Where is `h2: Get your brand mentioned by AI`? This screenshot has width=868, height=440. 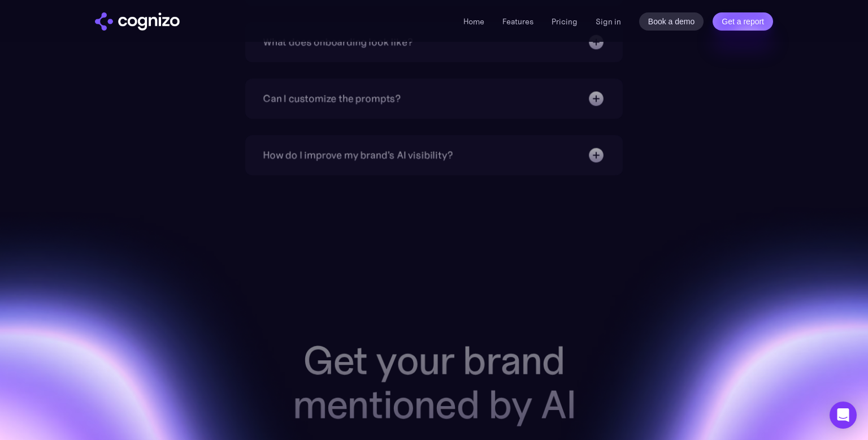
h2: Get your brand mentioned by AI is located at coordinates (434, 382).